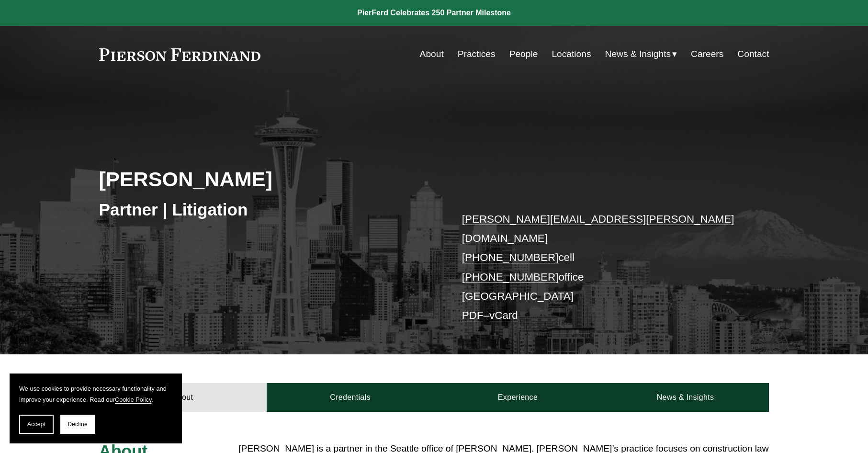 The height and width of the screenshot is (453, 868). I want to click on a: Careers, so click(707, 54).